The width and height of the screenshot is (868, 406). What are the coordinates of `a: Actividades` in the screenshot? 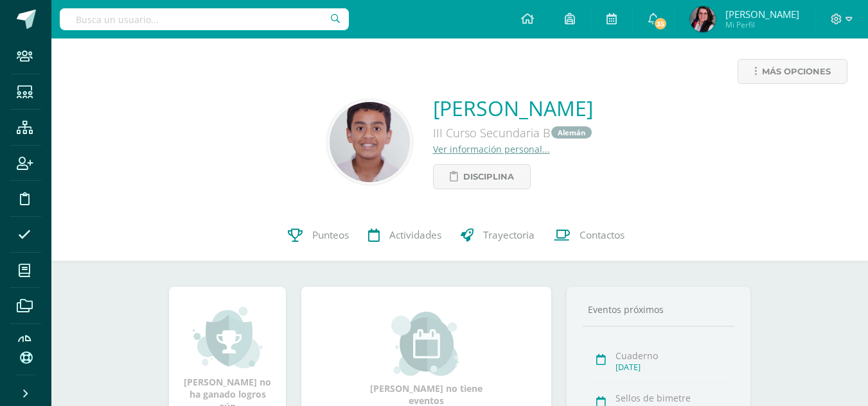 It's located at (405, 235).